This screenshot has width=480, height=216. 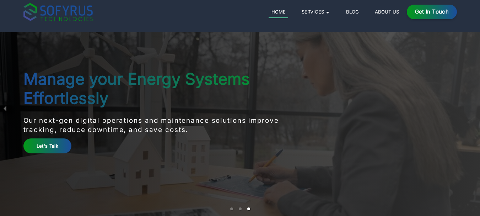 What do you see at coordinates (168, 125) in the screenshot?
I see `p: Our next-gen digital operations and maintenance solutions improve tracking, reduce downtime, and ...` at bounding box center [168, 125].